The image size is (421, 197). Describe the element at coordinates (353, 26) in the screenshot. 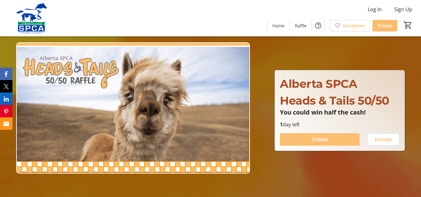

I see `span: Donations` at that location.